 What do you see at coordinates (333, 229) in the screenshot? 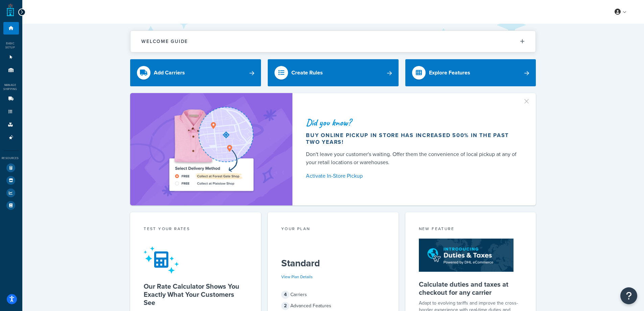
I see `div: Your Plan` at bounding box center [333, 229].